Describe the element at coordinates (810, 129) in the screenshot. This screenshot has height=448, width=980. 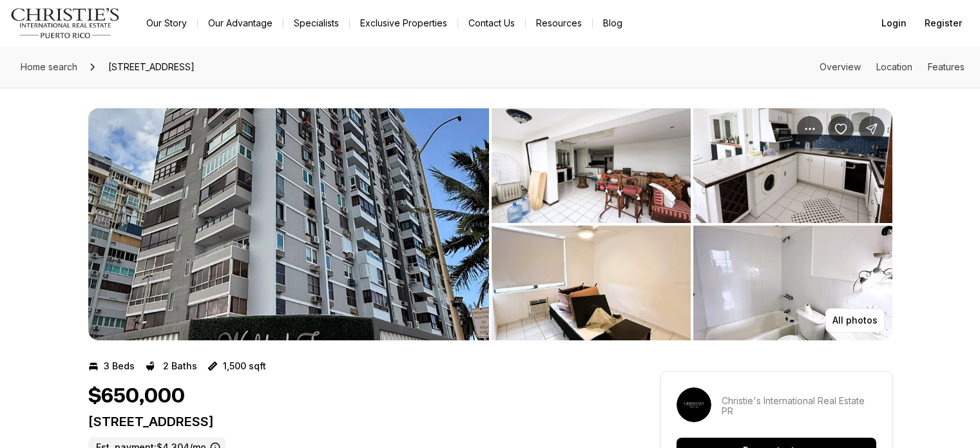
I see `button: Property options` at that location.